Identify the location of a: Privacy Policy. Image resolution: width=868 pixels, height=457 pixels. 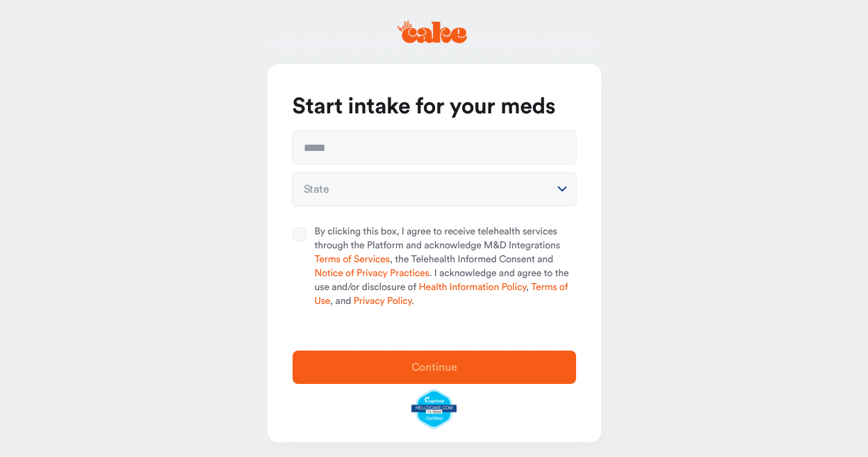
(383, 301).